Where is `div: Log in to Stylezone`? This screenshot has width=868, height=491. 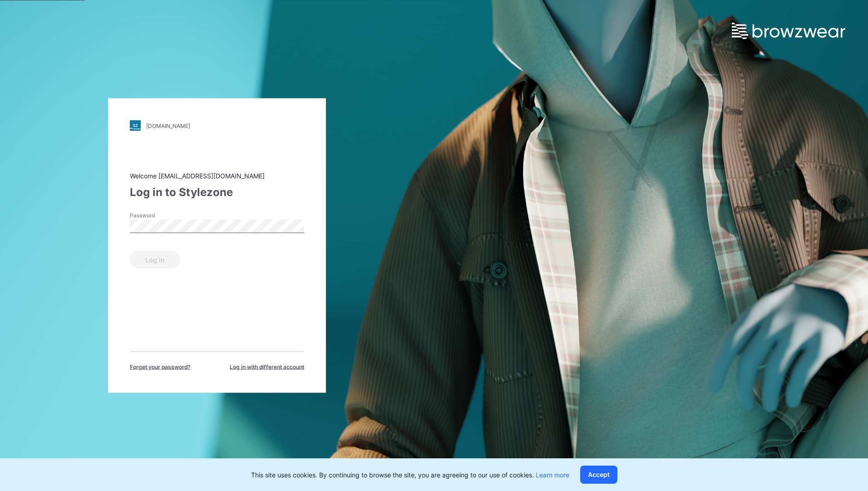
div: Log in to Stylezone is located at coordinates (217, 192).